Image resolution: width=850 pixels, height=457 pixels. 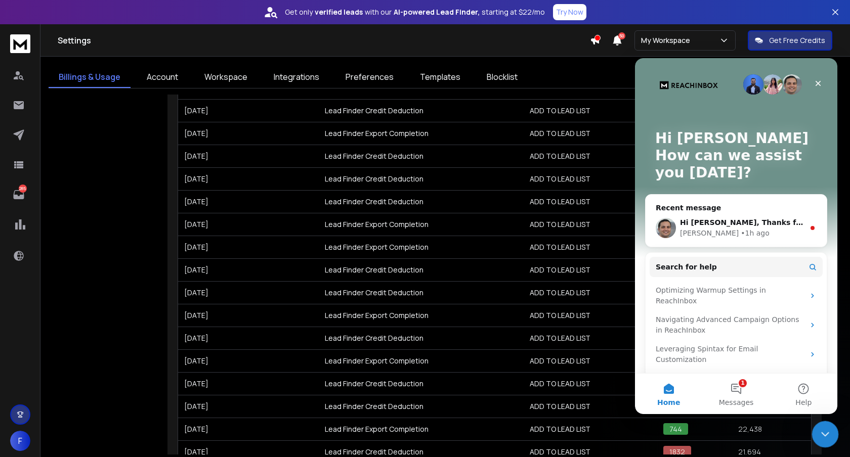 What do you see at coordinates (667, 40) in the screenshot?
I see `p: My Workspace` at bounding box center [667, 40].